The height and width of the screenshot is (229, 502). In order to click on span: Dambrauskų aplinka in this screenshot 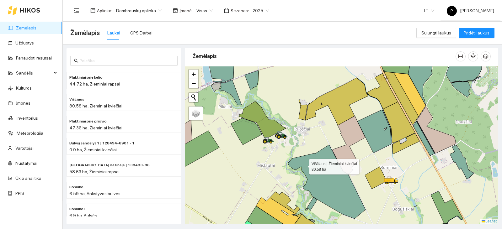, I will do `click(139, 11)`.